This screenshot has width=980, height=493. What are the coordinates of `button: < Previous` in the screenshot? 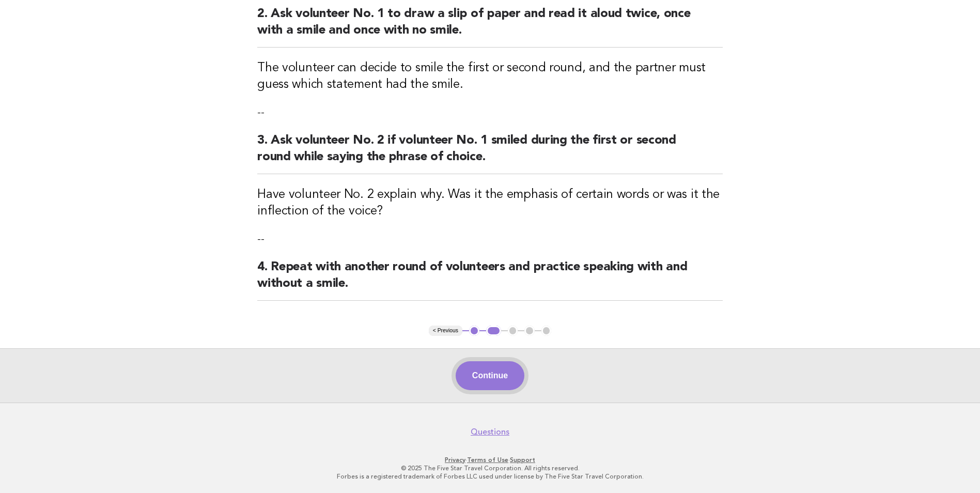 It's located at (445, 331).